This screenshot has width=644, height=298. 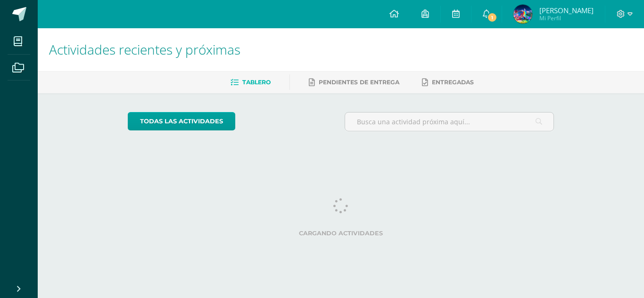 I want to click on a: Tablero, so click(x=250, y=82).